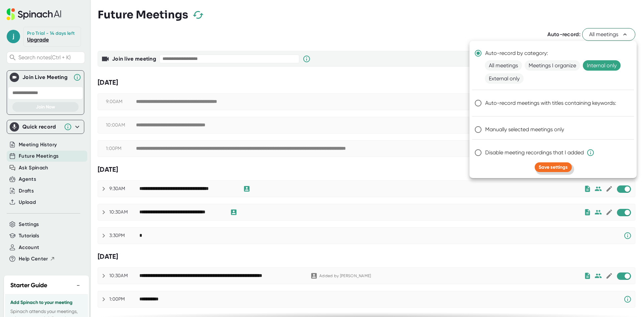 This screenshot has height=317, width=642. Describe the element at coordinates (504, 78) in the screenshot. I see `span: External only` at that location.